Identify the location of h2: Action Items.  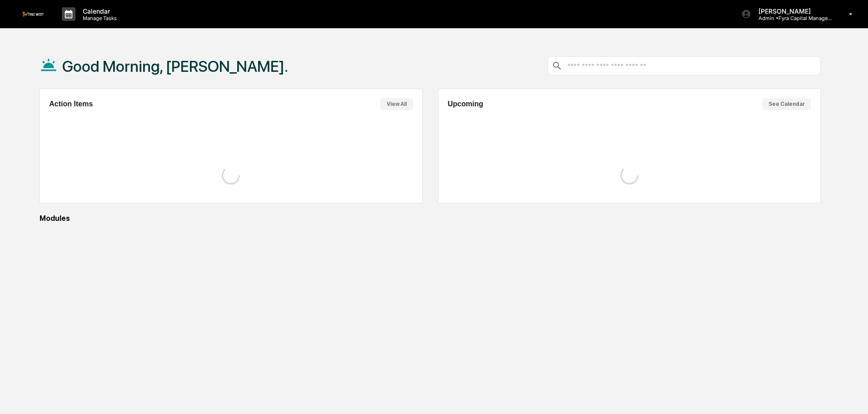
(71, 104).